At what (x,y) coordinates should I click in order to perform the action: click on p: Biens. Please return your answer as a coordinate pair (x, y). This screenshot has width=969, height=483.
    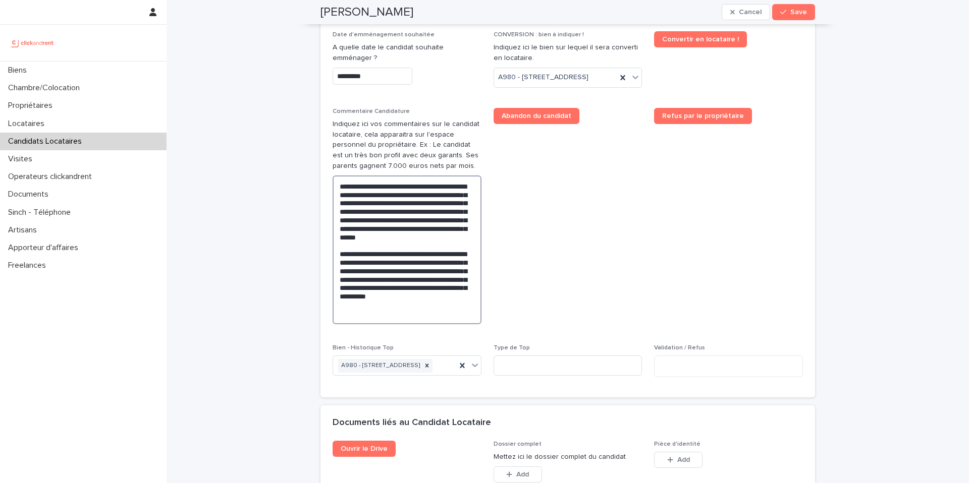
    Looking at the image, I should click on (19, 70).